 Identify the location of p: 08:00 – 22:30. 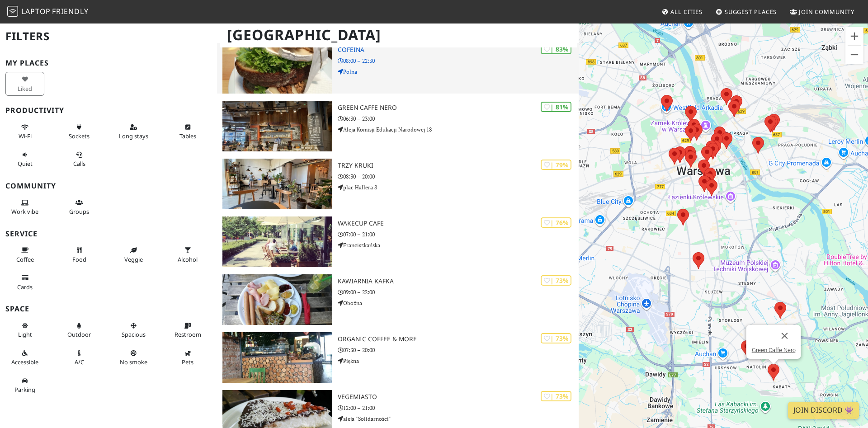
(458, 61).